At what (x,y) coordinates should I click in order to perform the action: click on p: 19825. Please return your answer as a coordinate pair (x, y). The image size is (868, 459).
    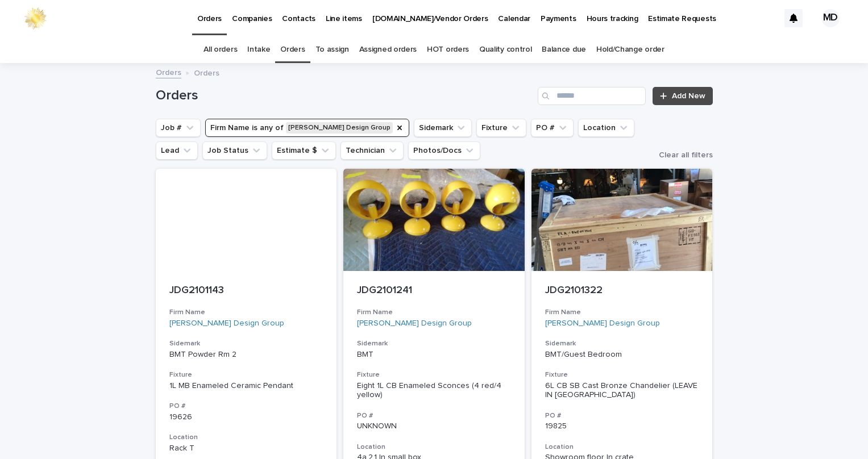
    Looking at the image, I should click on (622, 426).